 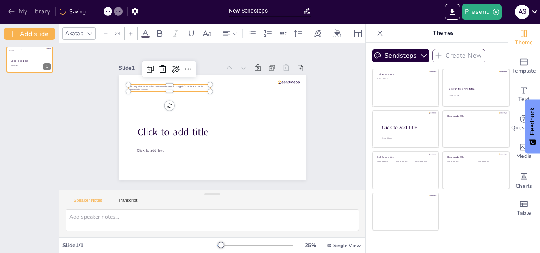 What do you see at coordinates (358, 34) in the screenshot?
I see `div: Layout` at bounding box center [358, 34].